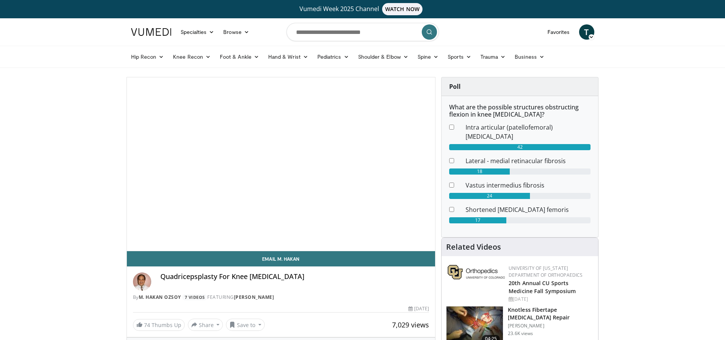 Image resolution: width=725 pixels, height=340 pixels. Describe the element at coordinates (147, 325) in the screenshot. I see `span: 74` at that location.